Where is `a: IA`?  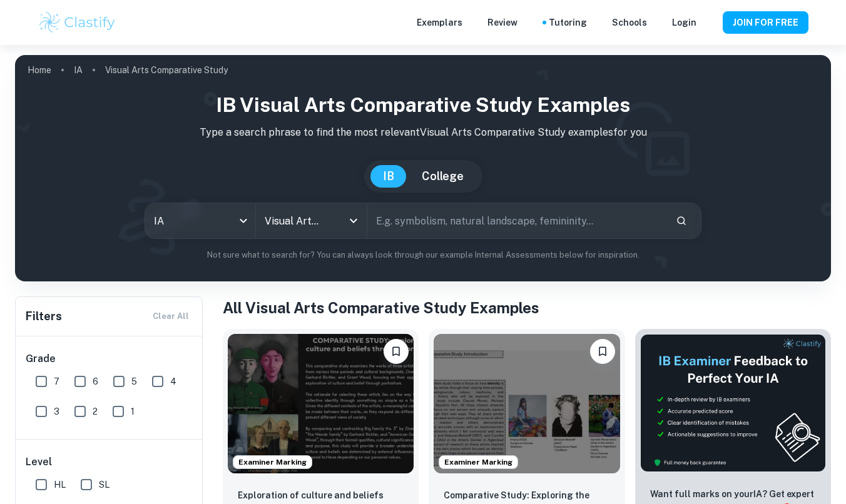 a: IA is located at coordinates (78, 70).